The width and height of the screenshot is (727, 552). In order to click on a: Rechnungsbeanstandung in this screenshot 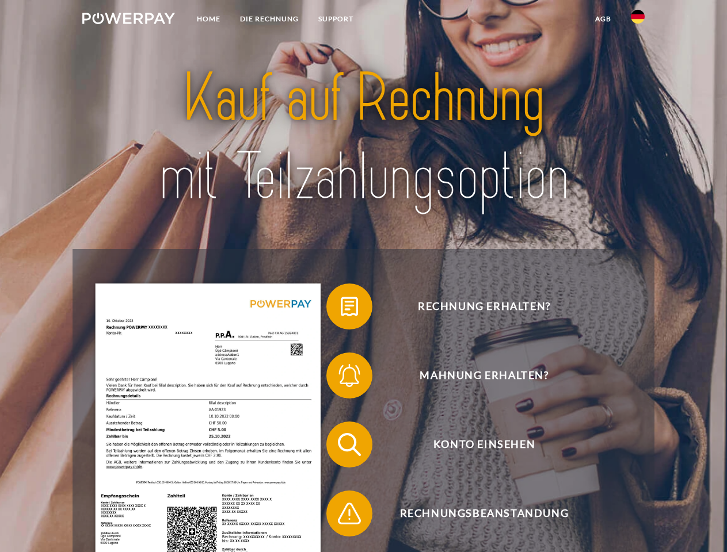, I will do `click(476, 514)`.